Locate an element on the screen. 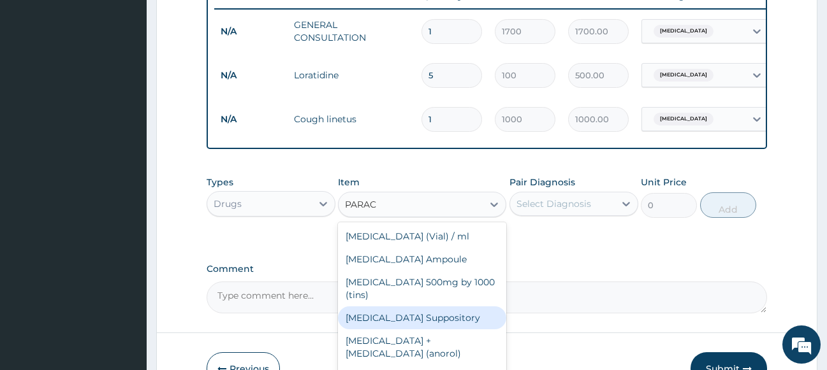  label: Comment is located at coordinates (487, 269).